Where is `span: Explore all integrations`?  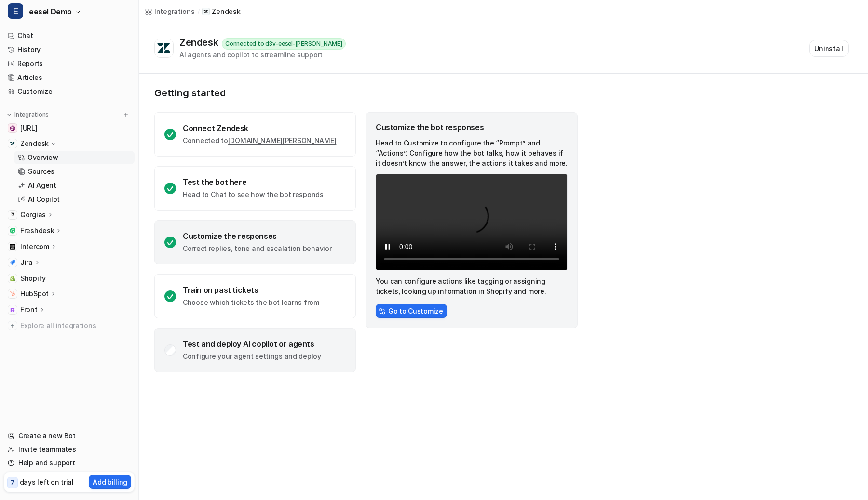 span: Explore all integrations is located at coordinates (75, 326).